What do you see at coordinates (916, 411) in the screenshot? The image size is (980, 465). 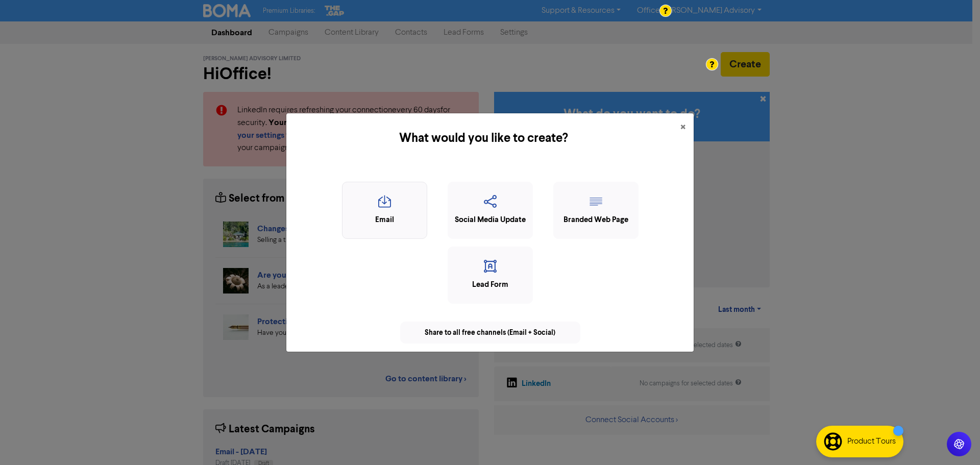 I see `div: Chat Widget` at bounding box center [916, 411].